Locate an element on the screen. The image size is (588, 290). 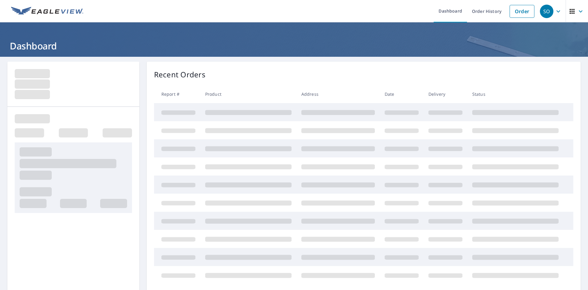
img: EV Logo is located at coordinates (47, 11).